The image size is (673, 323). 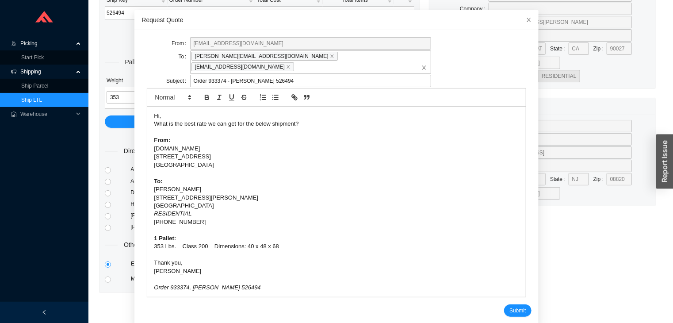 I want to click on div: 353 Lbs. Class 200 Dimensions: 40 x 48 x 68, so click(x=336, y=246).